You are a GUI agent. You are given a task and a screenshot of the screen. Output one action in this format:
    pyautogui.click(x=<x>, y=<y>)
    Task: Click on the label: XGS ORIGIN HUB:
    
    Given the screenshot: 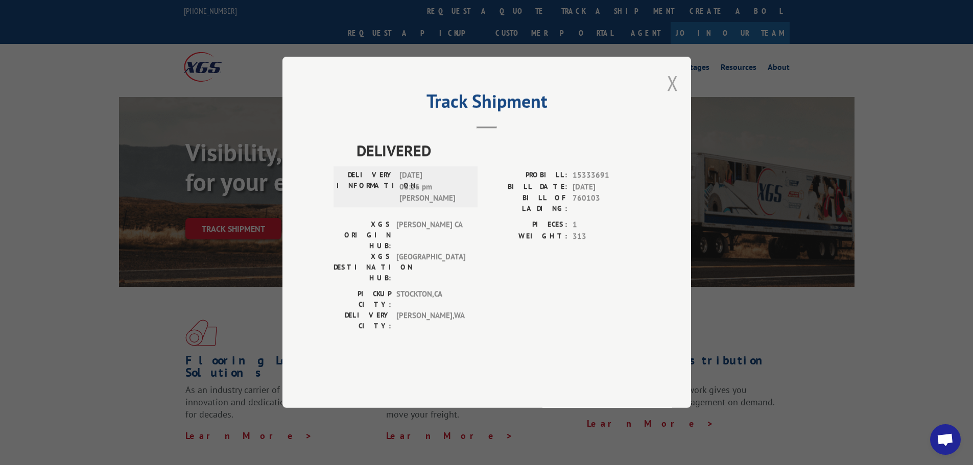 What is the action you would take?
    pyautogui.click(x=362, y=235)
    